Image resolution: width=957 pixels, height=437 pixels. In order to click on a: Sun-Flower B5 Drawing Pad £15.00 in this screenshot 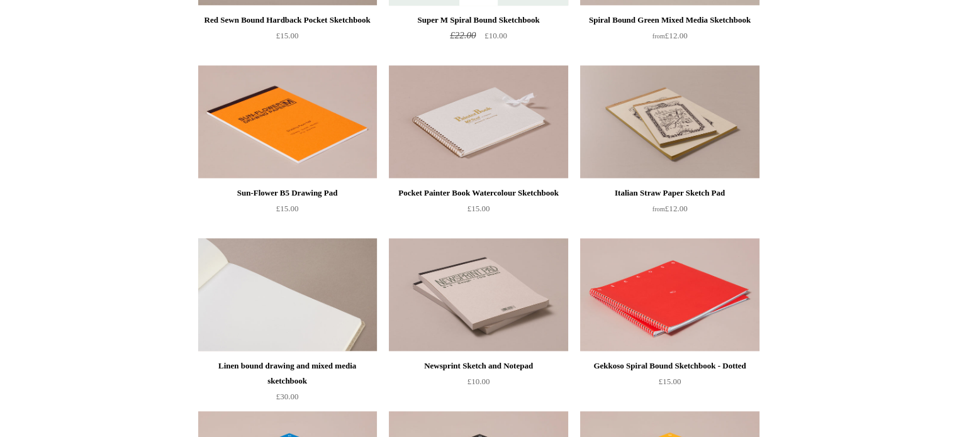, I will do `click(288, 212)`.